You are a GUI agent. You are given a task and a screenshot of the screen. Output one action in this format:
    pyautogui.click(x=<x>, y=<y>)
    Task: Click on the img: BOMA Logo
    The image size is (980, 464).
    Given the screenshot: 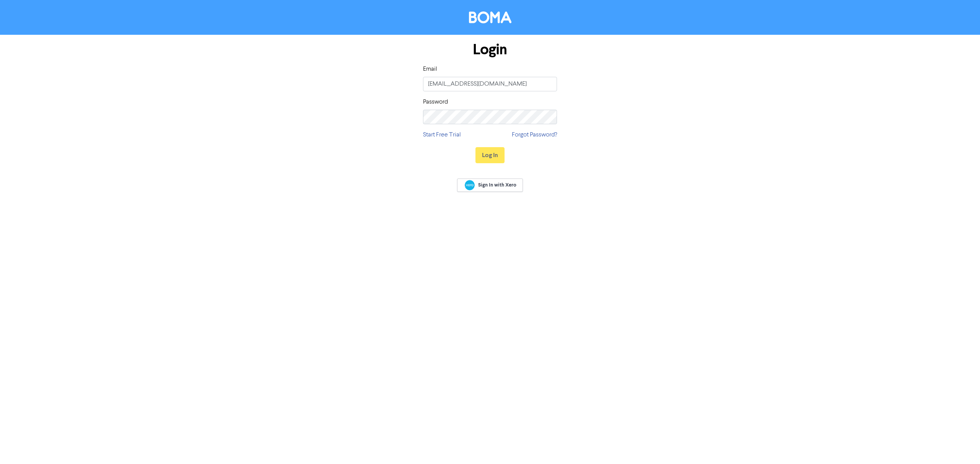 What is the action you would take?
    pyautogui.click(x=490, y=18)
    